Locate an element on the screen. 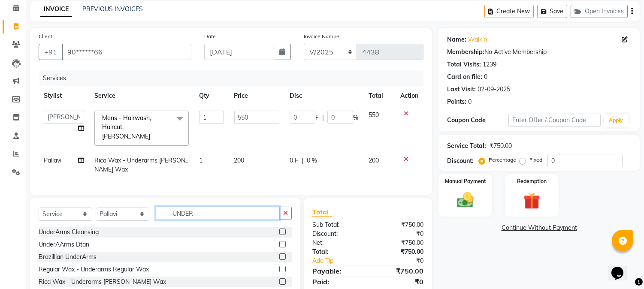  label: Fixed is located at coordinates (536, 160).